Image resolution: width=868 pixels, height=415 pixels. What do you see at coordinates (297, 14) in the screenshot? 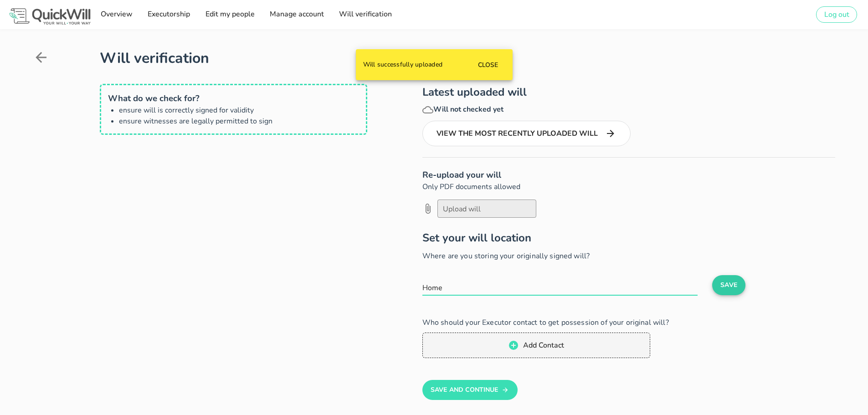
I see `span: Manage account` at bounding box center [297, 14].